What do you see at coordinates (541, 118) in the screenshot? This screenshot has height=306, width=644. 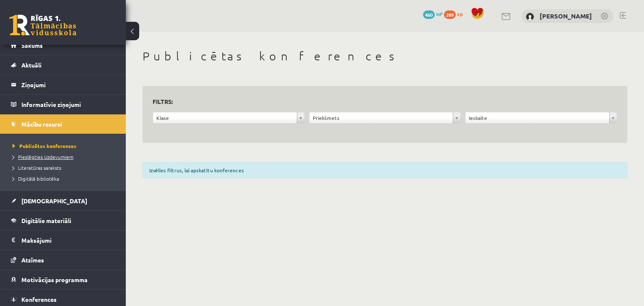 I see `a: Ieskaite` at bounding box center [541, 118].